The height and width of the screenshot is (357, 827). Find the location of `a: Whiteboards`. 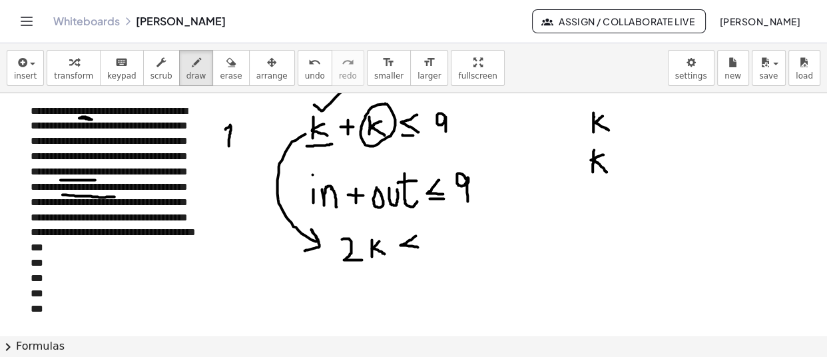

a: Whiteboards is located at coordinates (87, 21).